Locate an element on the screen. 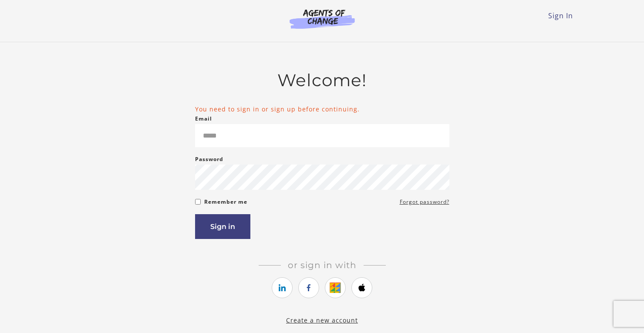  label: Email is located at coordinates (203, 119).